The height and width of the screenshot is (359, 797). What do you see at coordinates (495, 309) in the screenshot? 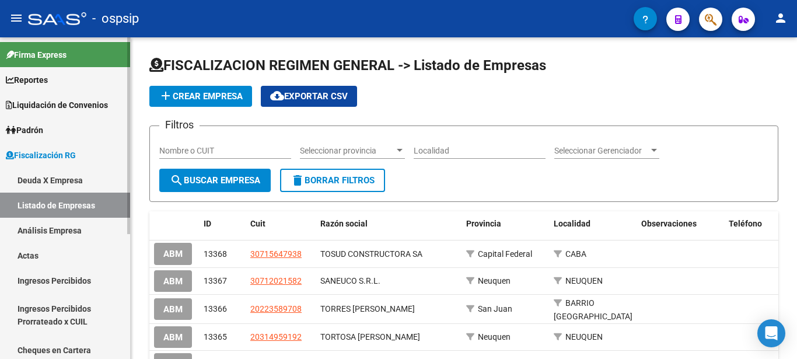
I see `span: San Juan` at bounding box center [495, 309].